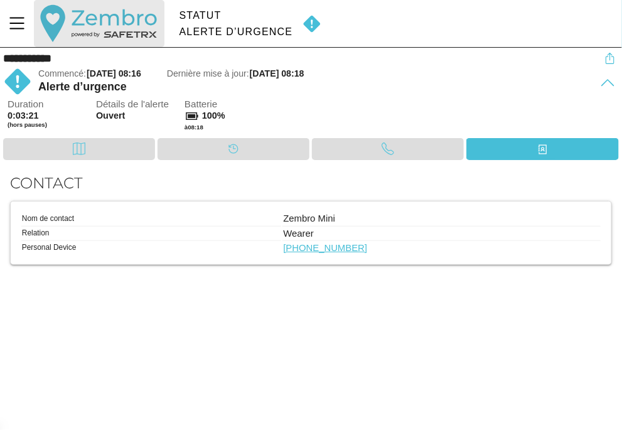 The width and height of the screenshot is (622, 430). Describe the element at coordinates (23, 116) in the screenshot. I see `span: 0:03:21` at that location.